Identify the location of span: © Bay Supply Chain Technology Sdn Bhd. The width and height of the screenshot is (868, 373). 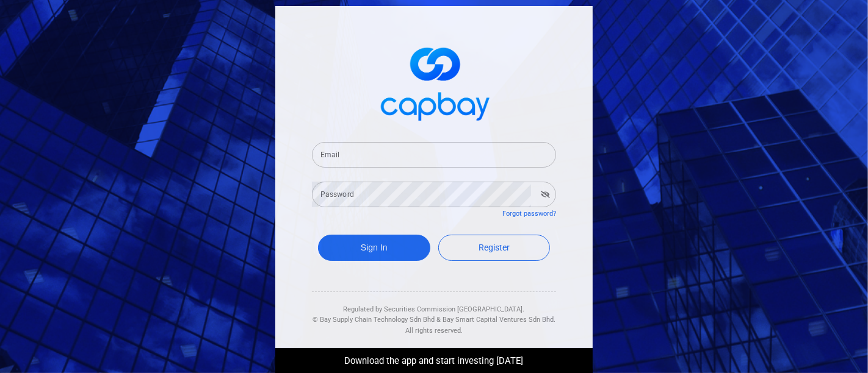
(373, 319).